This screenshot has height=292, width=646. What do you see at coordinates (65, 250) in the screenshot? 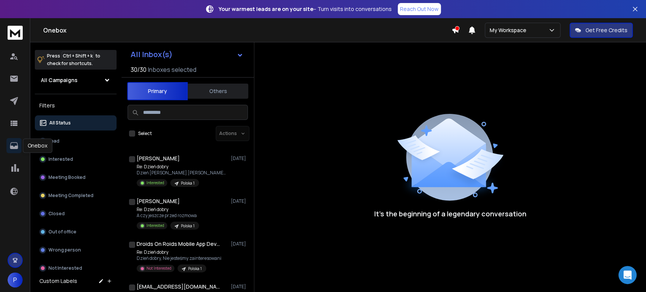
I see `p: Wrong person` at bounding box center [65, 250].